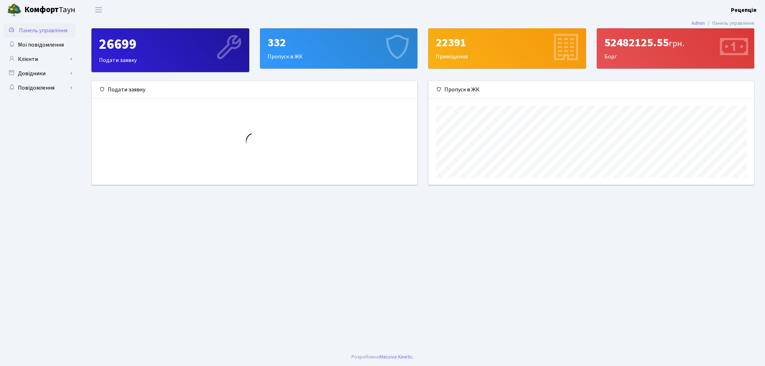  I want to click on nav: breadcrumb, so click(722, 23).